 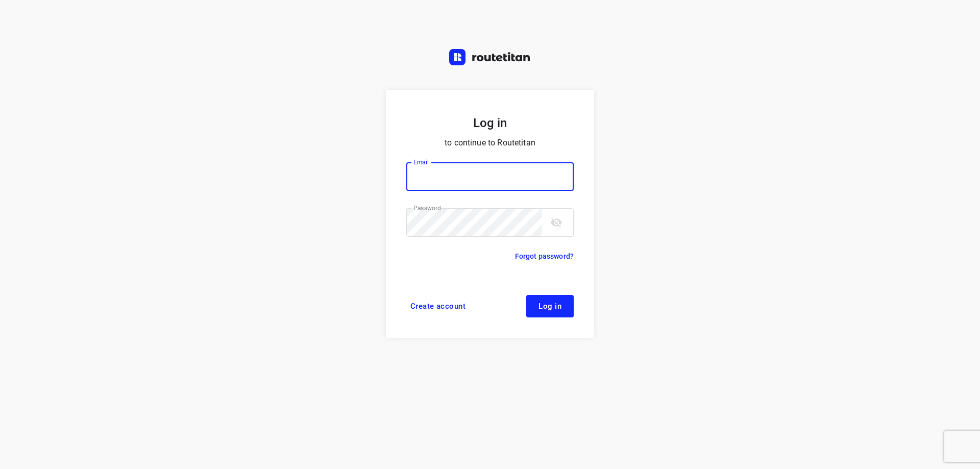 What do you see at coordinates (490, 57) in the screenshot?
I see `img: Routetitan` at bounding box center [490, 57].